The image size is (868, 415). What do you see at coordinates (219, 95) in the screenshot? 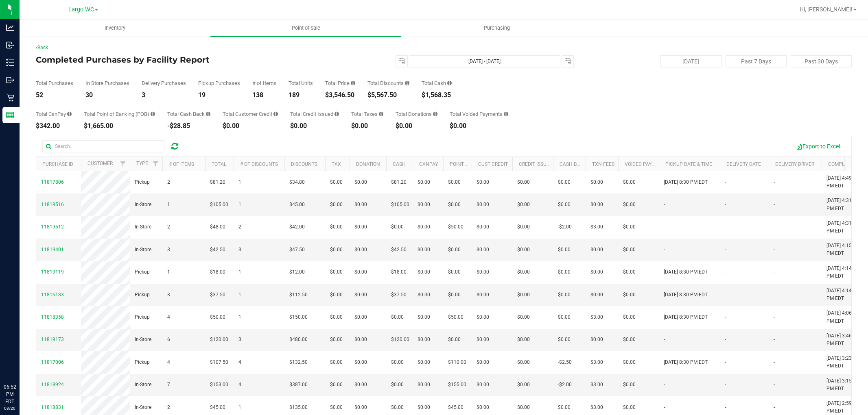
I see `div: 19` at bounding box center [219, 95].